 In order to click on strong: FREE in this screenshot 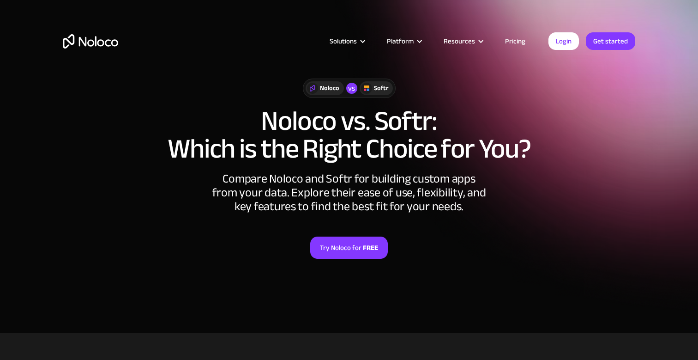, I will do `click(370, 247)`.